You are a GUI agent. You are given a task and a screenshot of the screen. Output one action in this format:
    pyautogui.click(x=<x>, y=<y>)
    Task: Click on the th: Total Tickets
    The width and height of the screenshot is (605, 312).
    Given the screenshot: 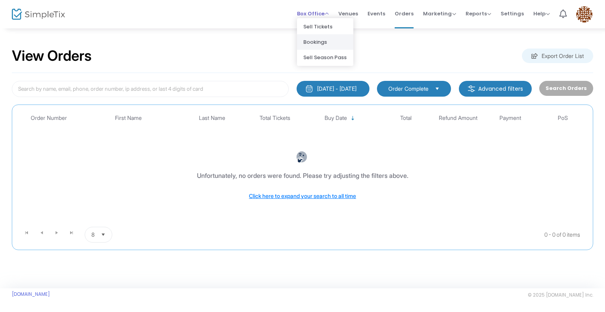 What is the action you would take?
    pyautogui.click(x=275, y=118)
    